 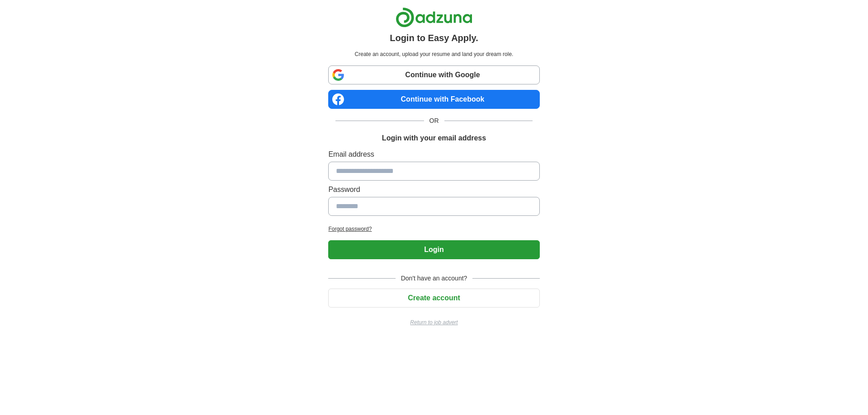 What do you see at coordinates (434, 99) in the screenshot?
I see `a: Continue with Facebook` at bounding box center [434, 99].